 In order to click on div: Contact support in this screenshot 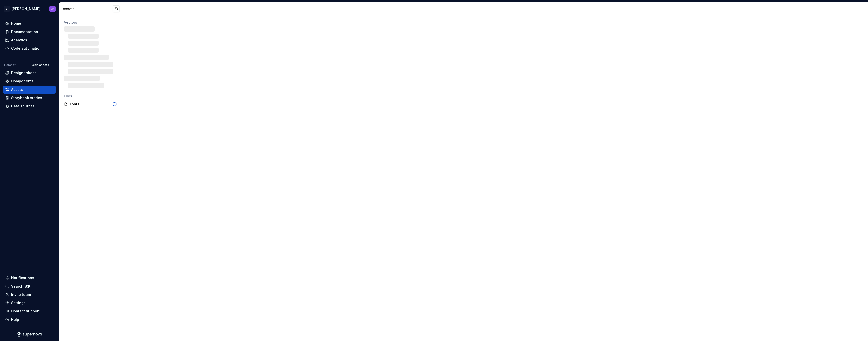, I will do `click(25, 311)`.